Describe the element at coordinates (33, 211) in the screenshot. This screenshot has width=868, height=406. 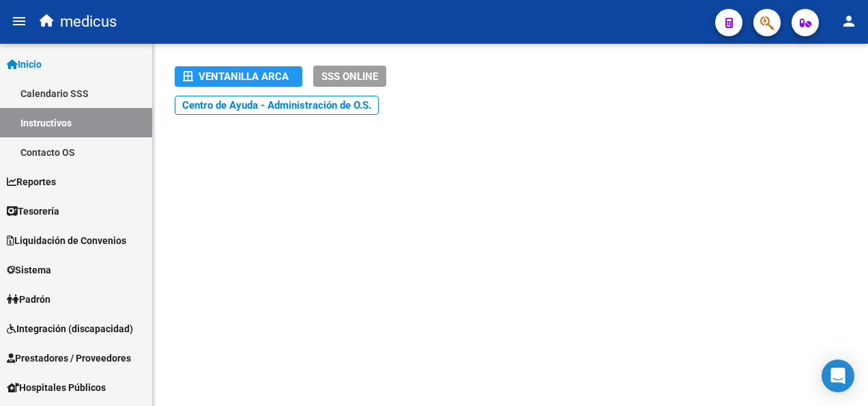
I see `span: Tesorería` at that location.